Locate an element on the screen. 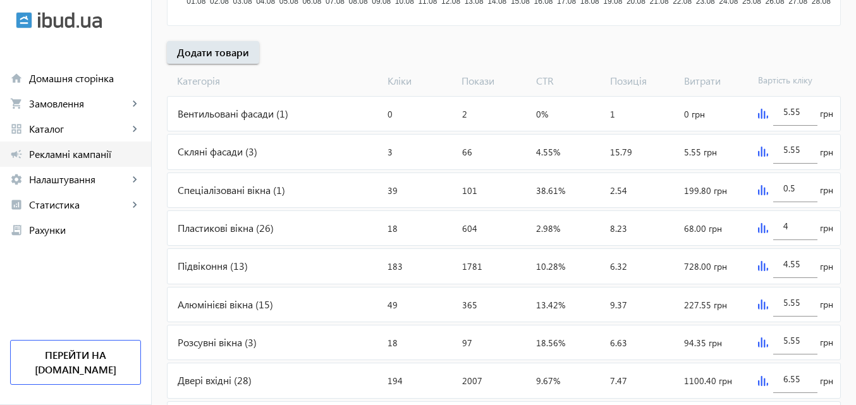  span: 1100.40 грн is located at coordinates (708, 380).